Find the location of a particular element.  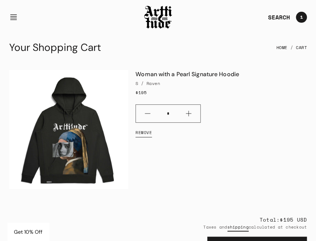

input: Quantity is located at coordinates (168, 114).